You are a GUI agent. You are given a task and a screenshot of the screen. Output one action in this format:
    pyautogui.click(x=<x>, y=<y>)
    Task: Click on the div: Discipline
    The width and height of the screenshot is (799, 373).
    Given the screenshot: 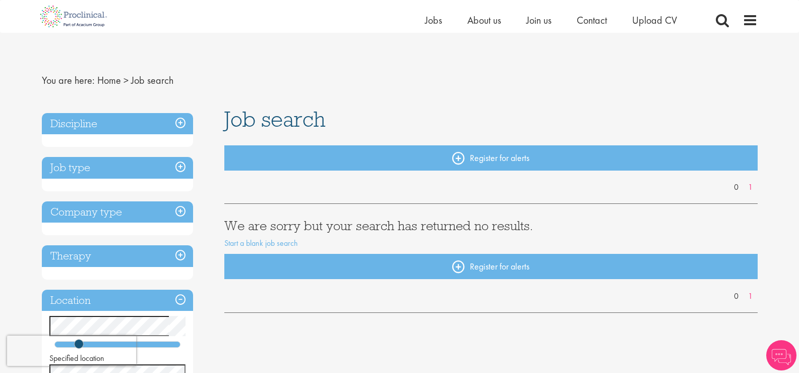 What is the action you would take?
    pyautogui.click(x=118, y=124)
    